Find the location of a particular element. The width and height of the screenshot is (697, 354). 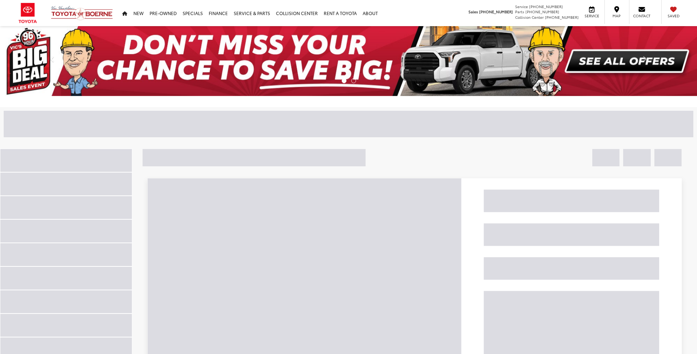

span: Parts is located at coordinates (520, 11).